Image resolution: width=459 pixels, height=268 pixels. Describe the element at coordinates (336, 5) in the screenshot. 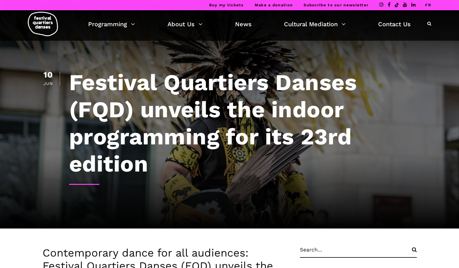

I see `a: Subscribe to our newsletter` at that location.